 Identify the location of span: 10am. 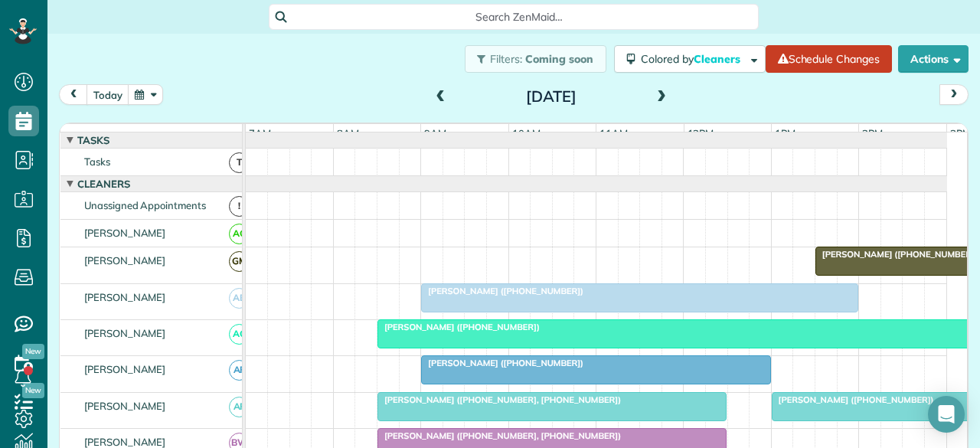
(526, 133).